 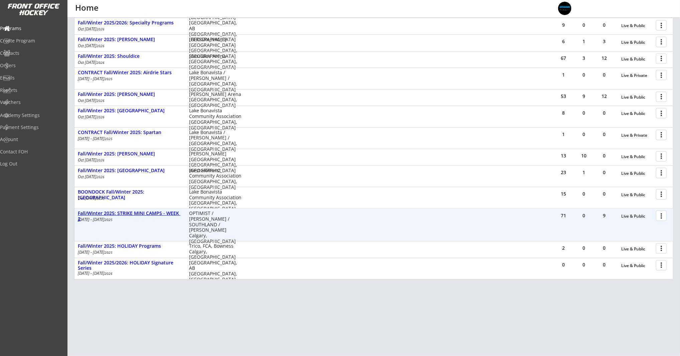 What do you see at coordinates (564, 156) in the screenshot?
I see `div: 13` at bounding box center [564, 156].